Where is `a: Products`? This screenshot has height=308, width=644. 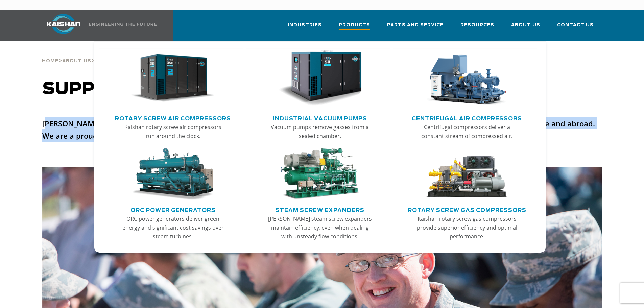
a: Products is located at coordinates (354, 29).